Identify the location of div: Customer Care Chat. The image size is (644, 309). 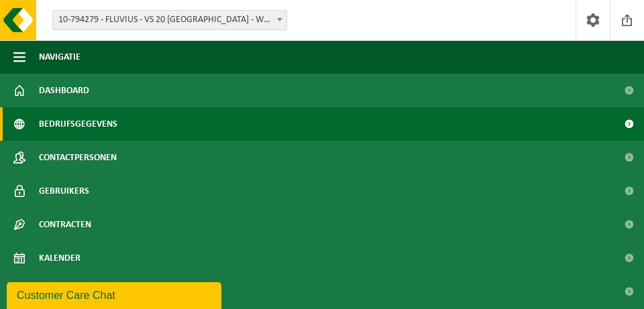
(108, 16).